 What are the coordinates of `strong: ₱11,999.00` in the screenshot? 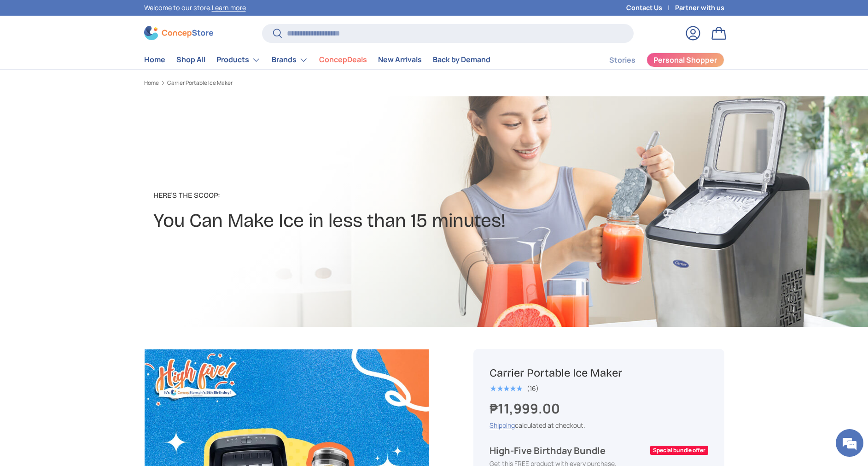 It's located at (526, 408).